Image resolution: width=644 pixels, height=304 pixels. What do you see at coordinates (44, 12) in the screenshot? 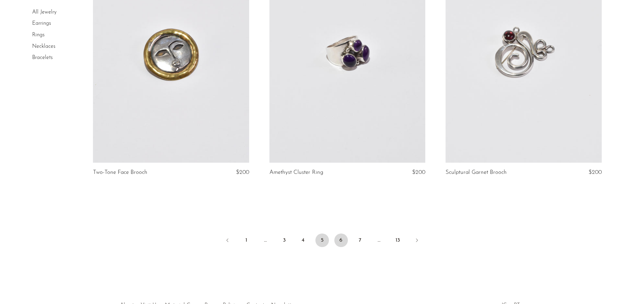
I see `a: All Jewelry` at bounding box center [44, 12].